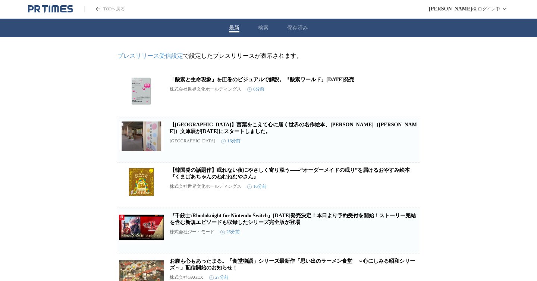 The width and height of the screenshot is (537, 281). Describe the element at coordinates (186, 278) in the screenshot. I see `p: 株式会社GAGEX` at that location.